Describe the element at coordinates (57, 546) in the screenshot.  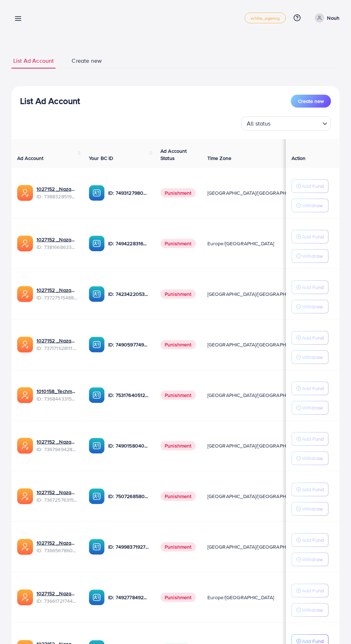
I see `div: <span class='underline'>1027152 _Nazaagency_0051</span></br>7366567860828749825` at that location.